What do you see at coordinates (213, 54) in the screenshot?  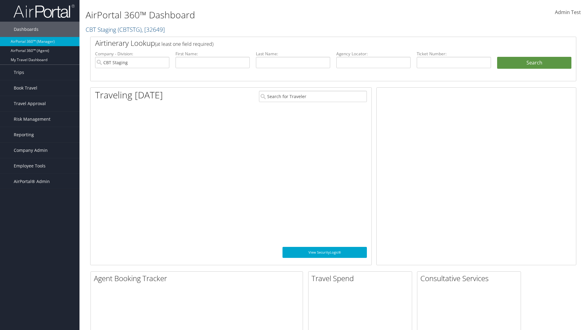 I see `label: First Name:` at bounding box center [213, 54].